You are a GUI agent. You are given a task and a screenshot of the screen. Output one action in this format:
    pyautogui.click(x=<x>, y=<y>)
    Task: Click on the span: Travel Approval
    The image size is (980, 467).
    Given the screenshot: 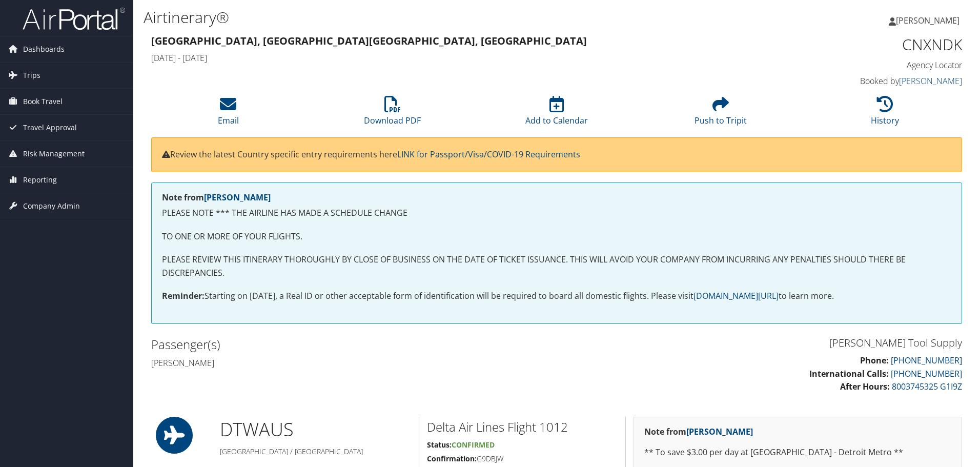 What is the action you would take?
    pyautogui.click(x=50, y=127)
    